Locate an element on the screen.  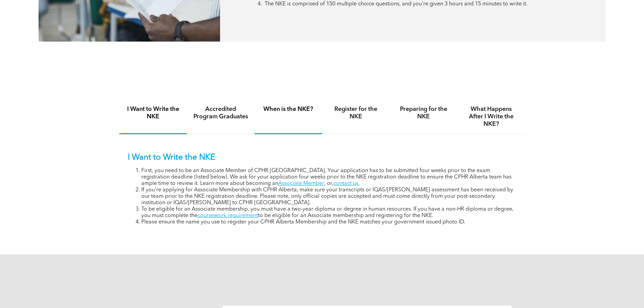
h4: When is the NKE? is located at coordinates (288, 109).